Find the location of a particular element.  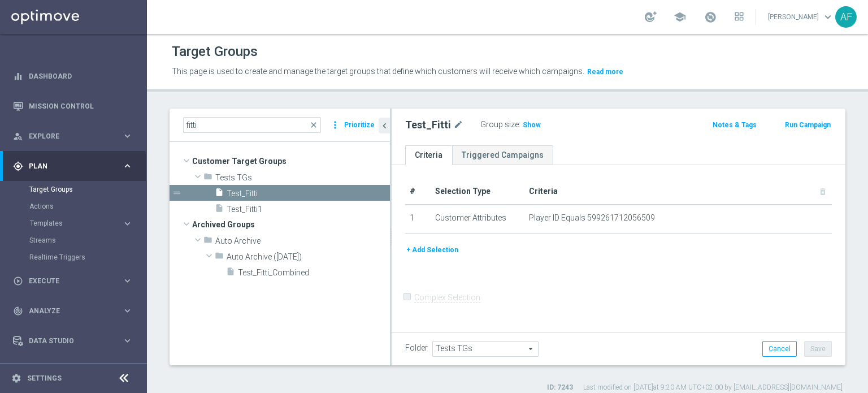

span: Execute is located at coordinates (75, 281).